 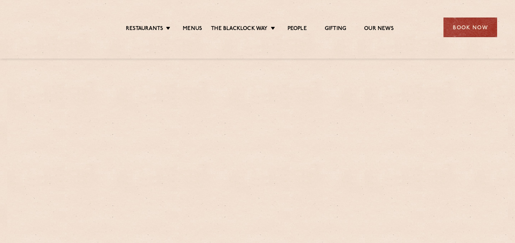 What do you see at coordinates (145, 29) in the screenshot?
I see `a: Restaurants` at bounding box center [145, 29].